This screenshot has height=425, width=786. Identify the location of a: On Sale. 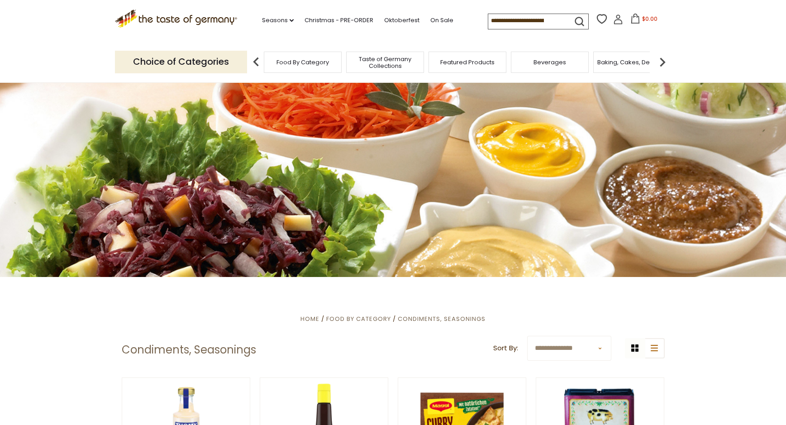
(442, 20).